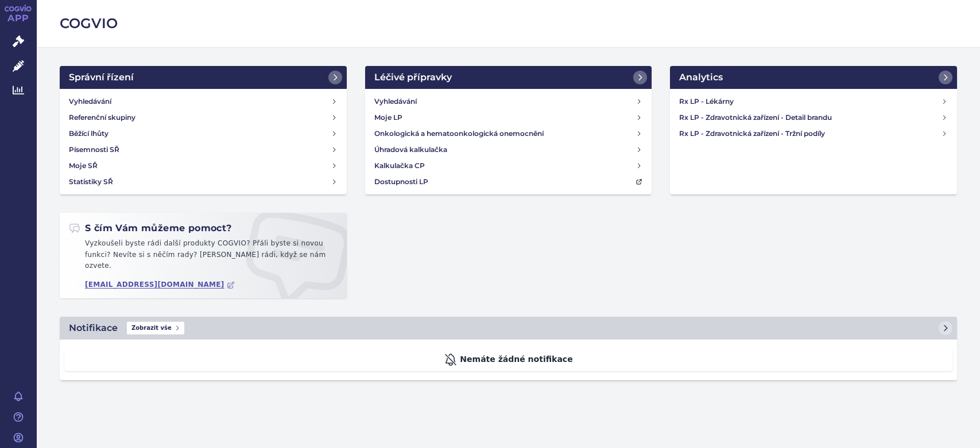  What do you see at coordinates (94, 150) in the screenshot?
I see `h4: Písemnosti SŘ` at bounding box center [94, 150].